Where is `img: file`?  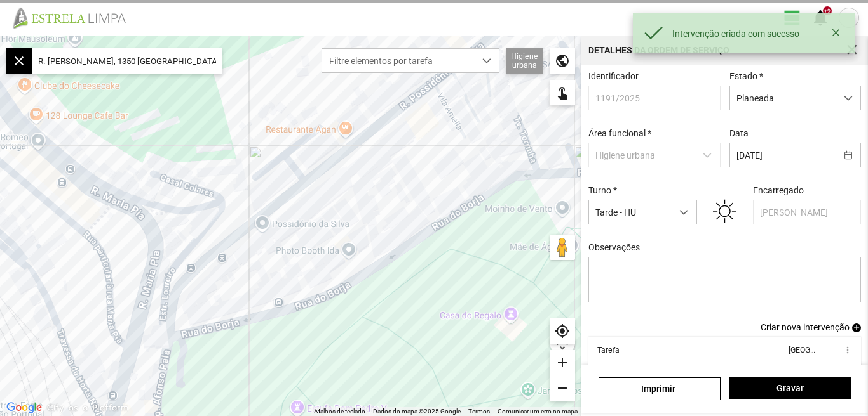 img: file is located at coordinates (75, 18).